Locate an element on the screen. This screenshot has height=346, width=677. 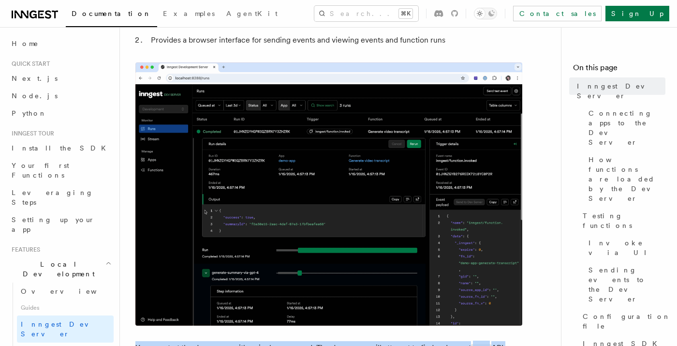
a: Testing functions is located at coordinates (622, 221).